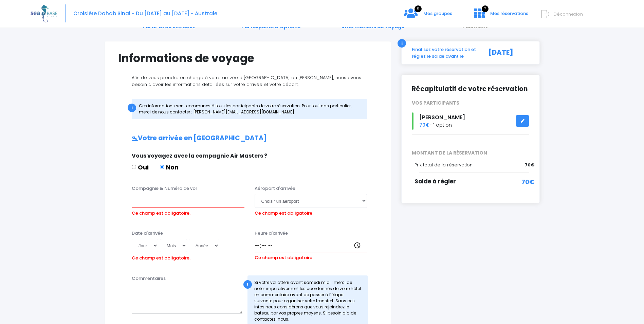 This screenshot has height=324, width=644. I want to click on span: 5, so click(418, 9).